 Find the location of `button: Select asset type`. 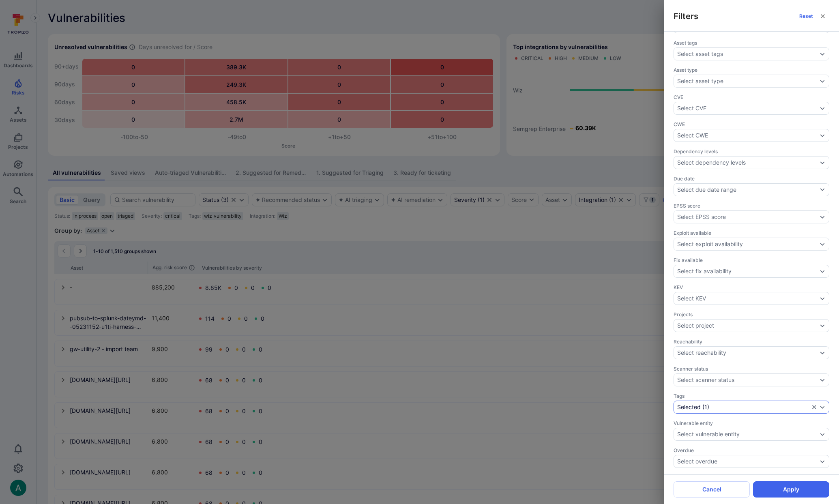

button: Select asset type is located at coordinates (747, 81).